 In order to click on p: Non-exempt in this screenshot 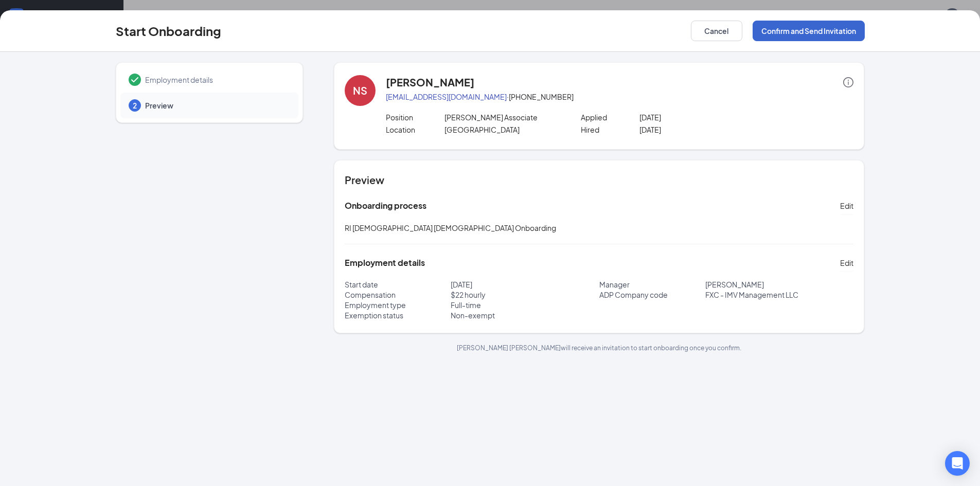, I will do `click(525, 315)`.